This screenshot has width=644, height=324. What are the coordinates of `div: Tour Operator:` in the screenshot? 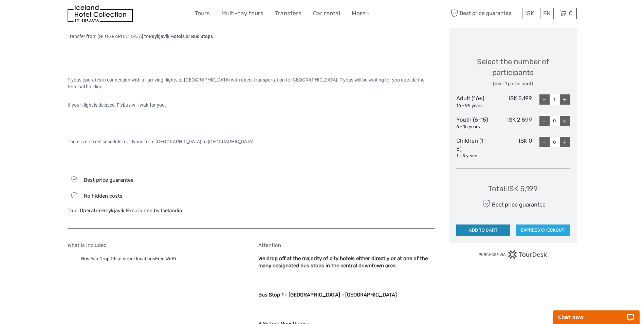 It's located at (156, 210).